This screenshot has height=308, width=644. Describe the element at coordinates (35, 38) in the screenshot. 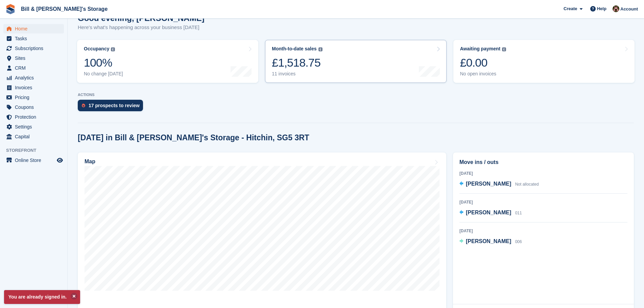

I see `span: Tasks` at that location.